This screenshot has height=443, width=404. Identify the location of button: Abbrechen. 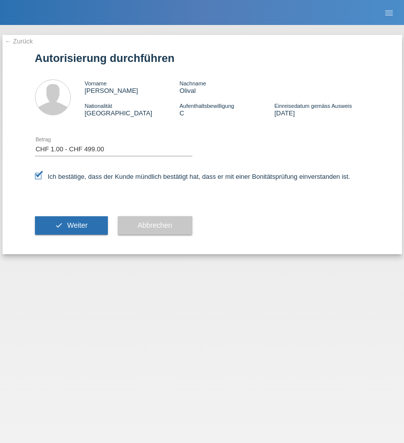
(155, 226).